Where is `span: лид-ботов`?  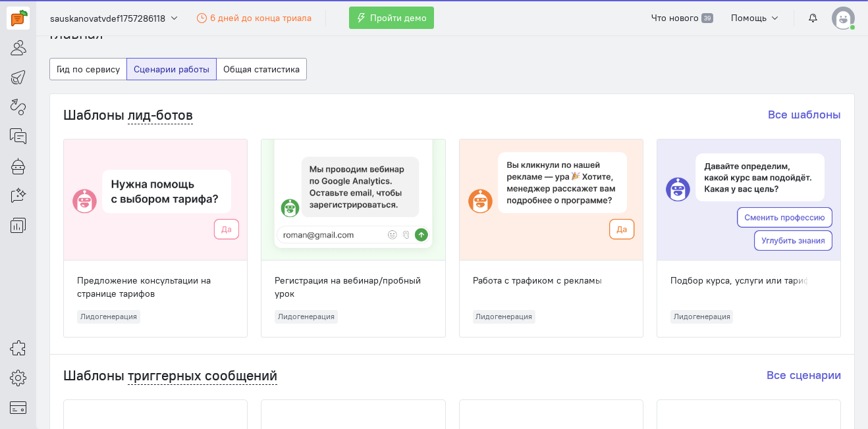
span: лид-ботов is located at coordinates (160, 115).